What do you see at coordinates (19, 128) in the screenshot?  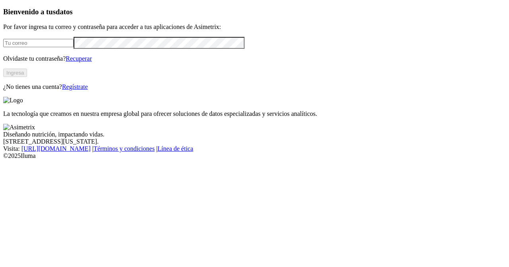 I see `img: Asimetrix` at bounding box center [19, 128].